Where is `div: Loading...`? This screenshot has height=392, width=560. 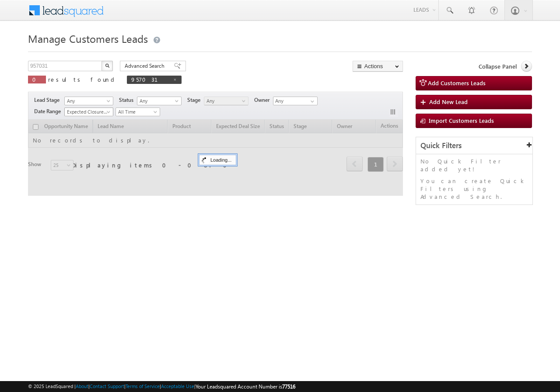 div: Loading... is located at coordinates (217, 160).